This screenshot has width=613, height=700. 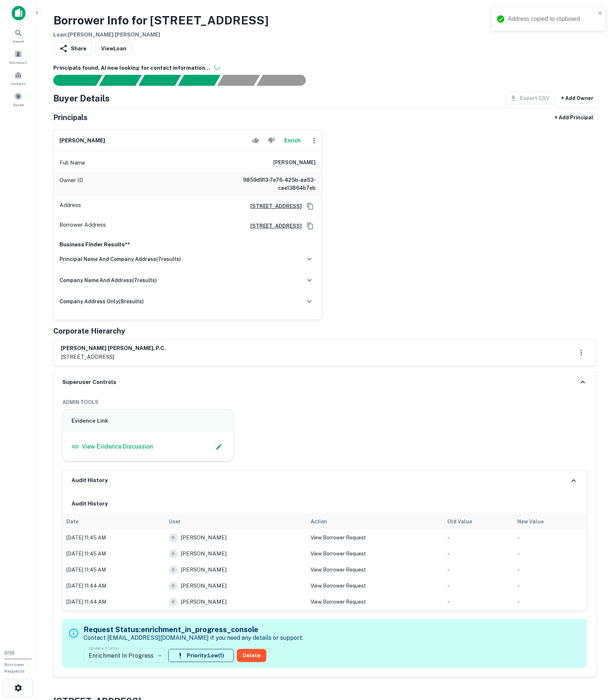 What do you see at coordinates (148, 421) in the screenshot?
I see `h6: Evidence Link` at bounding box center [148, 421].